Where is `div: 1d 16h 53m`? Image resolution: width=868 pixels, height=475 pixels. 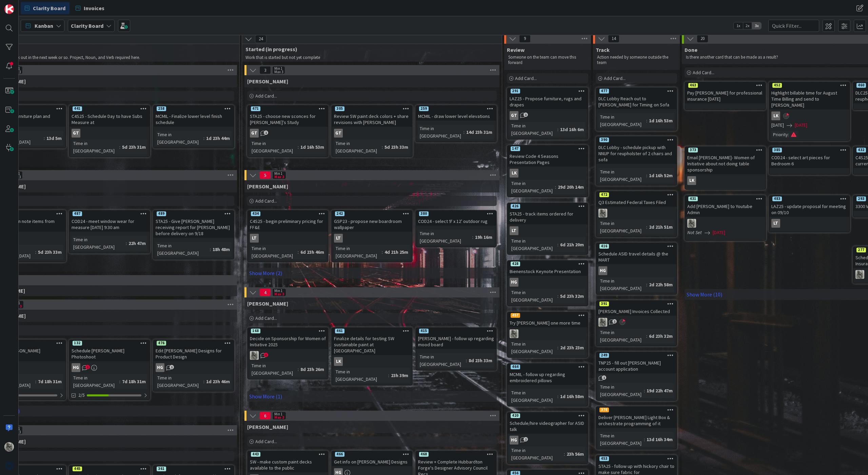 div: 1d 16h 53m is located at coordinates (312, 147).